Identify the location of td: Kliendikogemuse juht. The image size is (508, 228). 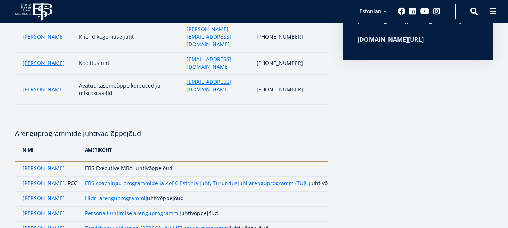
(129, 37).